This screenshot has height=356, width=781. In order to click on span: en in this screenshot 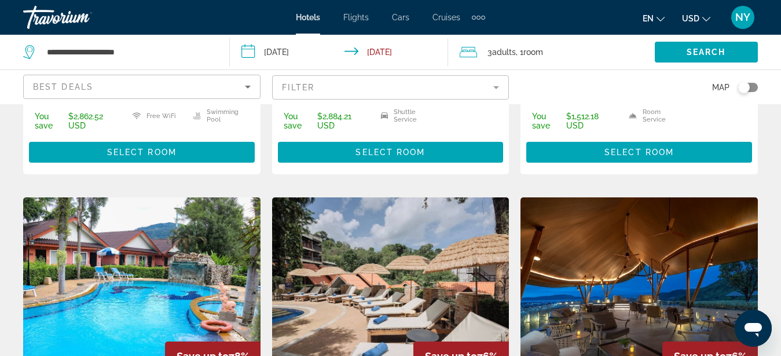, I will do `click(648, 19)`.